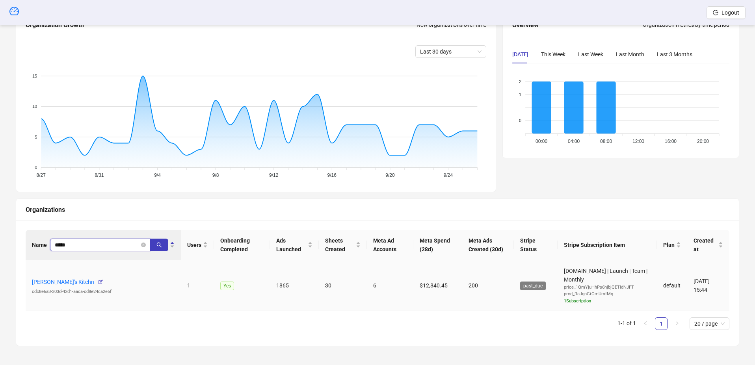 This screenshot has height=365, width=755. What do you see at coordinates (488, 245) in the screenshot?
I see `th: Meta Ads Created (30d)` at bounding box center [488, 245].